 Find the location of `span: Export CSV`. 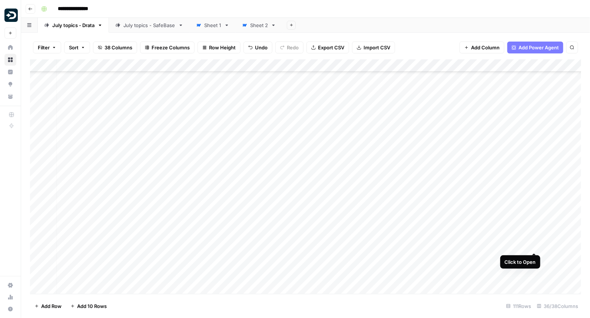

span: Export CSV is located at coordinates (331, 47).